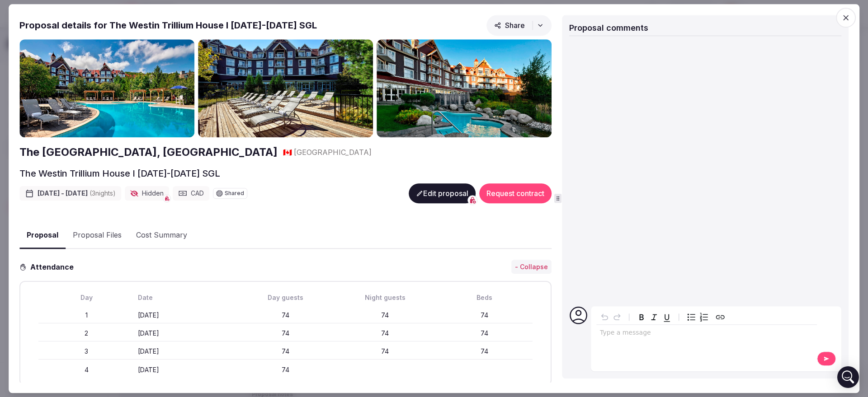 This screenshot has width=868, height=397. What do you see at coordinates (87, 334) in the screenshot?
I see `div: 2` at bounding box center [87, 334].